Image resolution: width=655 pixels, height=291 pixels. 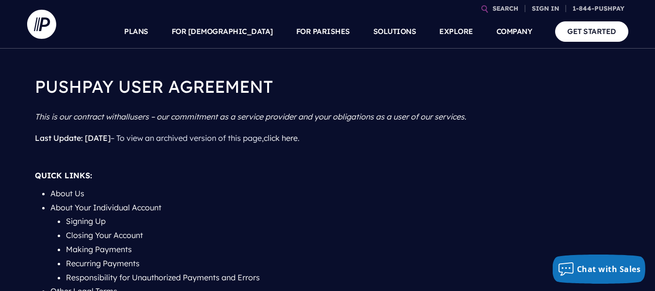 I want to click on i: users – our commitment as a service provider and your obligations as a user of our services., so click(x=298, y=116).